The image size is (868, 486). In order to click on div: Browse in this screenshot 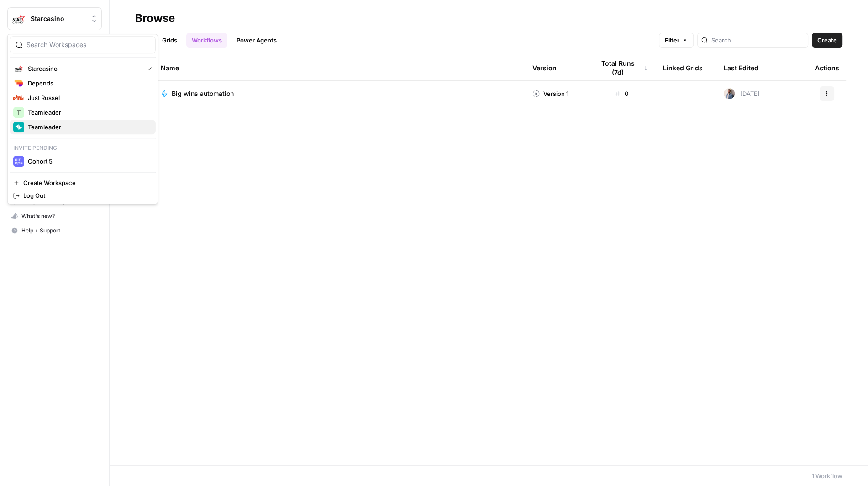, I will do `click(155, 18)`.